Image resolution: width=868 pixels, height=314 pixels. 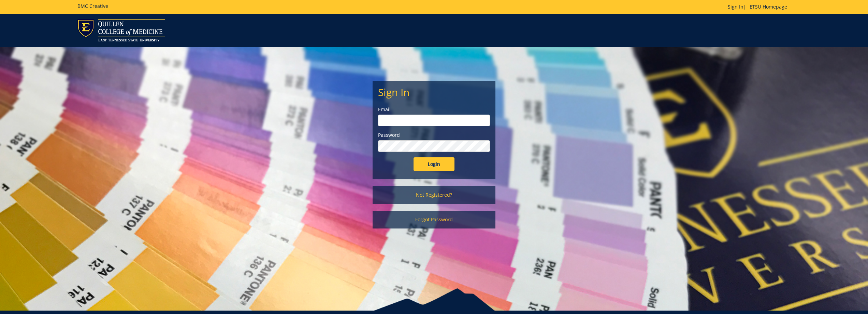 I want to click on h5: BMC Creative, so click(x=93, y=6).